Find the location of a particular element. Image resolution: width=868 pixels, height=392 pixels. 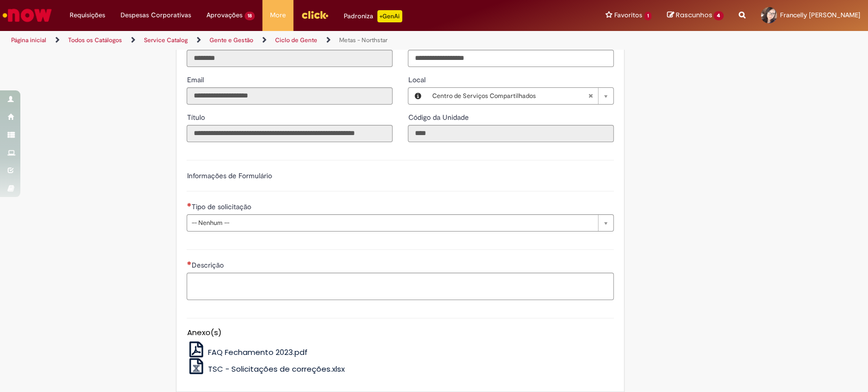

a: Página inicial is located at coordinates (28, 40).